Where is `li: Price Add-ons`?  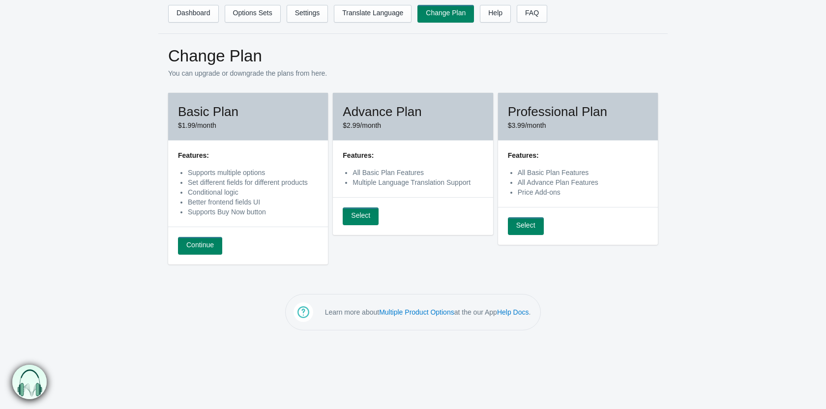
li: Price Add-ons is located at coordinates (582, 192).